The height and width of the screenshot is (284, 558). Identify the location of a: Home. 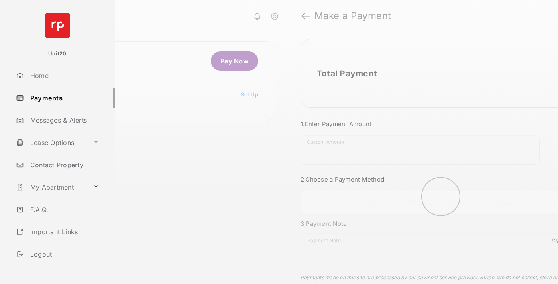
(64, 76).